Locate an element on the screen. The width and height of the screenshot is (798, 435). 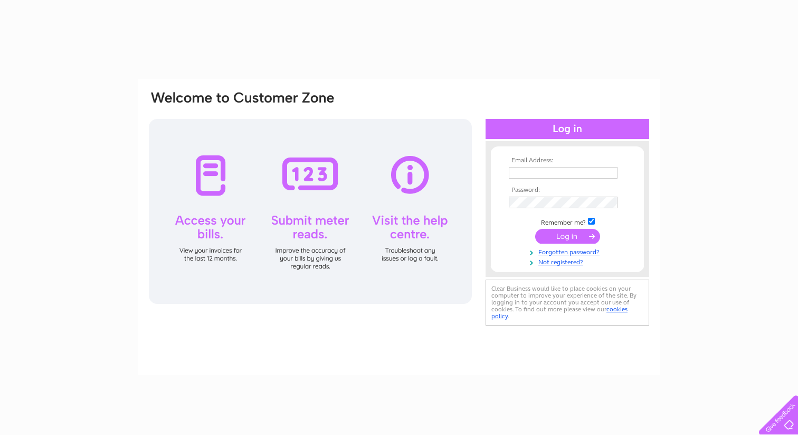
th: Email Address: is located at coordinates (568, 161).